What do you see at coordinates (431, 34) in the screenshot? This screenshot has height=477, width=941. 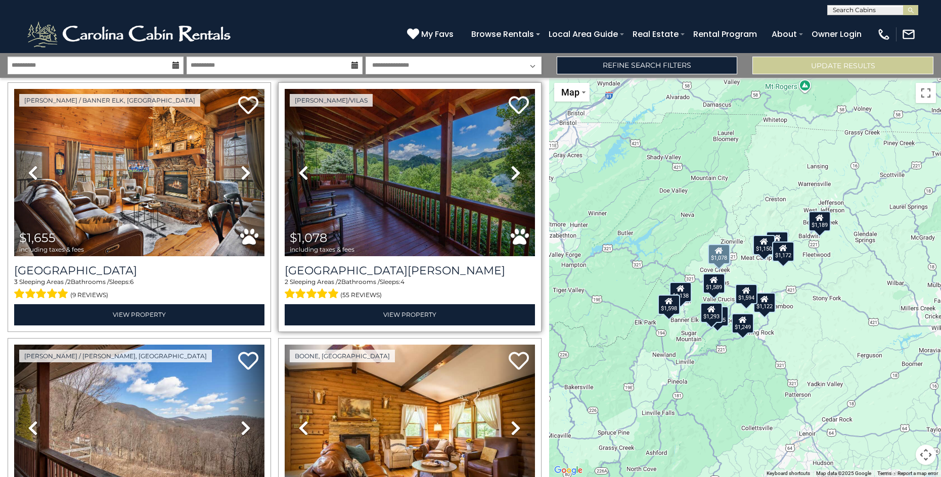 I see `a: My Favs` at bounding box center [431, 34].